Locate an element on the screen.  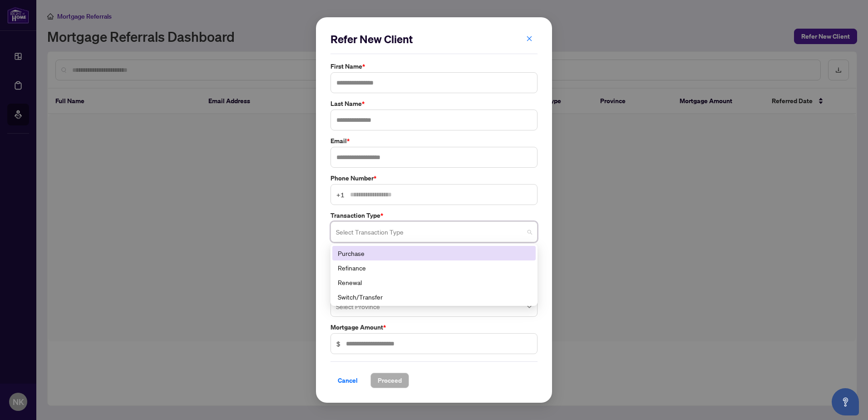
span: Cancel is located at coordinates (348, 380).